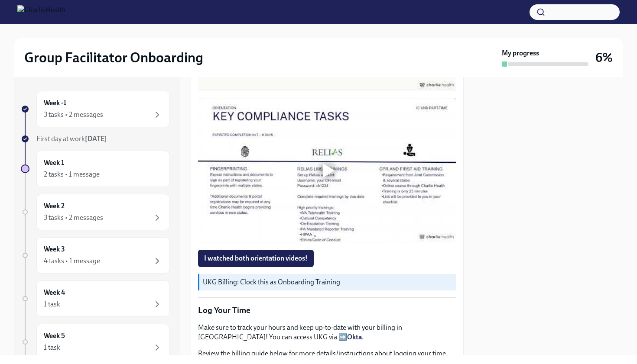 The height and width of the screenshot is (364, 637). What do you see at coordinates (95, 212) in the screenshot?
I see `a: Week 23 tasks • 2 messages` at bounding box center [95, 212].